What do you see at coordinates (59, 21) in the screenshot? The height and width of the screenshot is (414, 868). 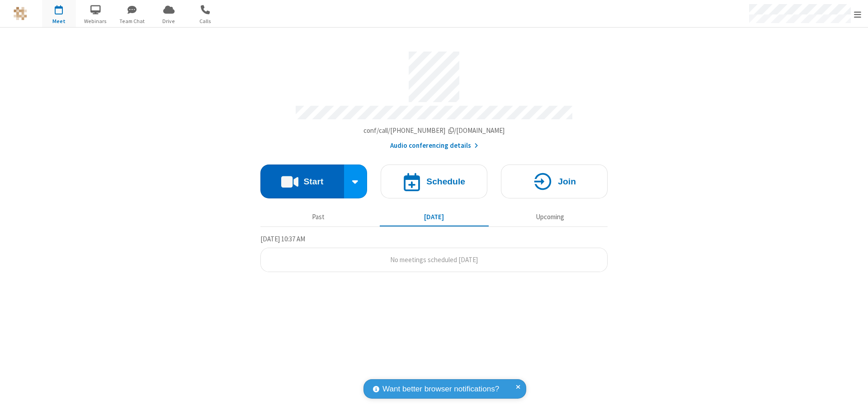 I see `span: Meet` at bounding box center [59, 21].